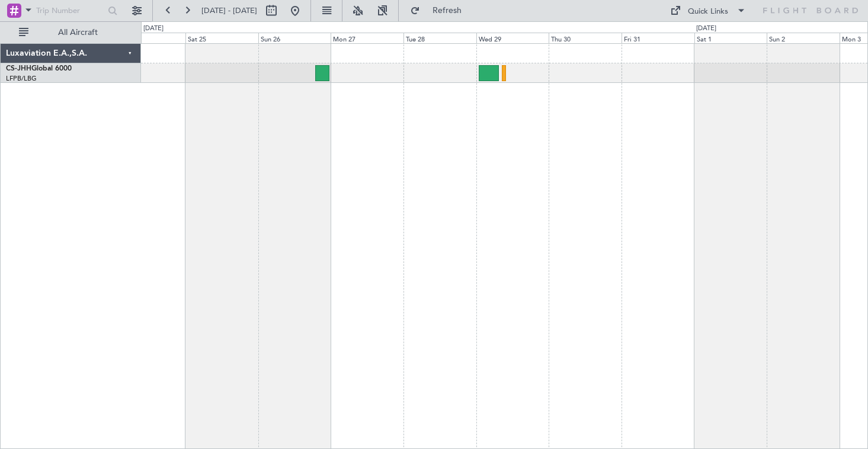 This screenshot has height=449, width=868. Describe the element at coordinates (447, 11) in the screenshot. I see `span: Refresh` at that location.